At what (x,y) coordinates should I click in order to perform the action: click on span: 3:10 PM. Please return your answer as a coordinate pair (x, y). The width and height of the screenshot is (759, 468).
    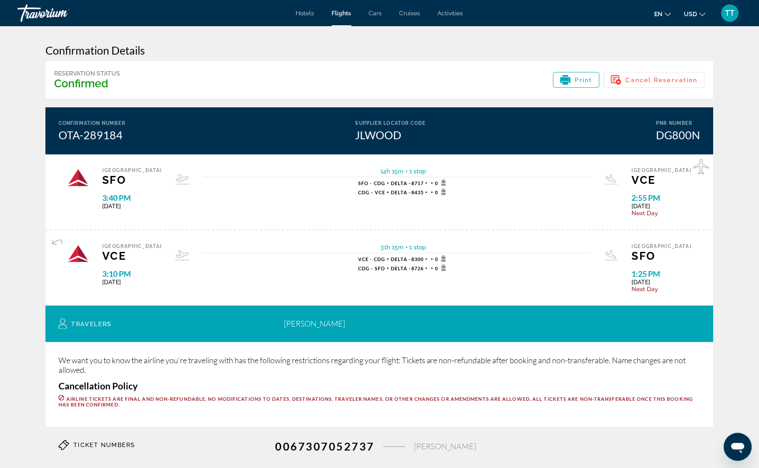
    Looking at the image, I should click on (132, 274).